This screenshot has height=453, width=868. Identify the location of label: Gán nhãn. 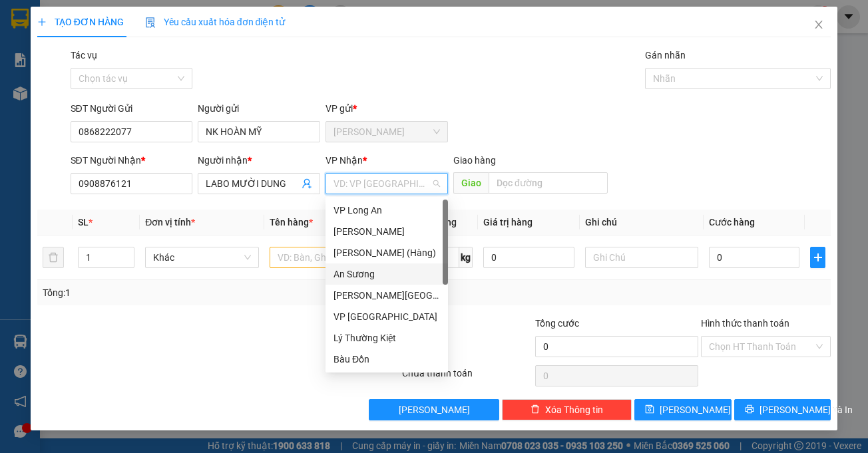
(665, 55).